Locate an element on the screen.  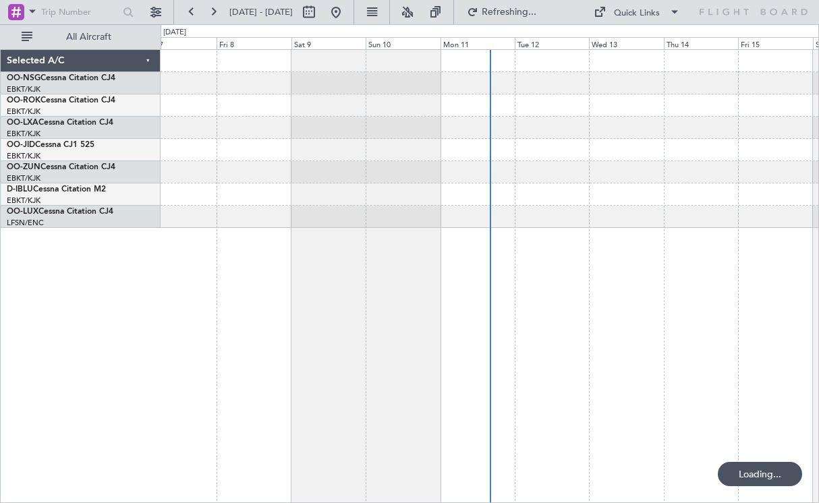
a: LFSN/ENC is located at coordinates (25, 222).